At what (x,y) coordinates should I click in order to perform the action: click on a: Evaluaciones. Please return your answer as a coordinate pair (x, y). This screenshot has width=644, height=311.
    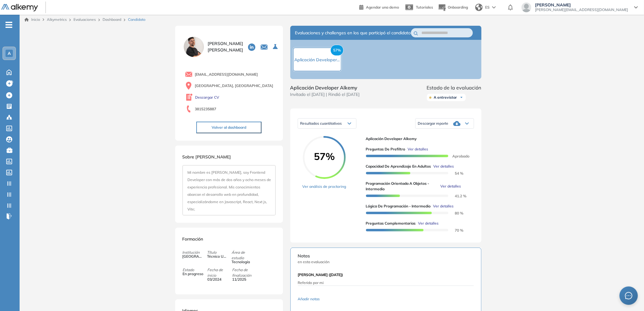
    Looking at the image, I should click on (84, 19).